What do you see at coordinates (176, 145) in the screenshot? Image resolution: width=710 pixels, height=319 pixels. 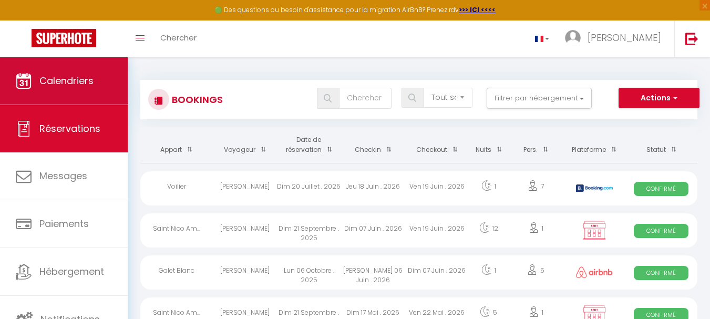 I see `th: Sort by rentals` at bounding box center [176, 145].